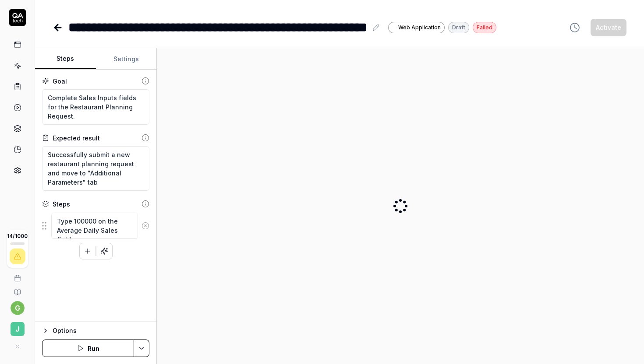 The width and height of the screenshot is (644, 364). What do you see at coordinates (17, 236) in the screenshot?
I see `span: 14 / 1000` at bounding box center [17, 236].